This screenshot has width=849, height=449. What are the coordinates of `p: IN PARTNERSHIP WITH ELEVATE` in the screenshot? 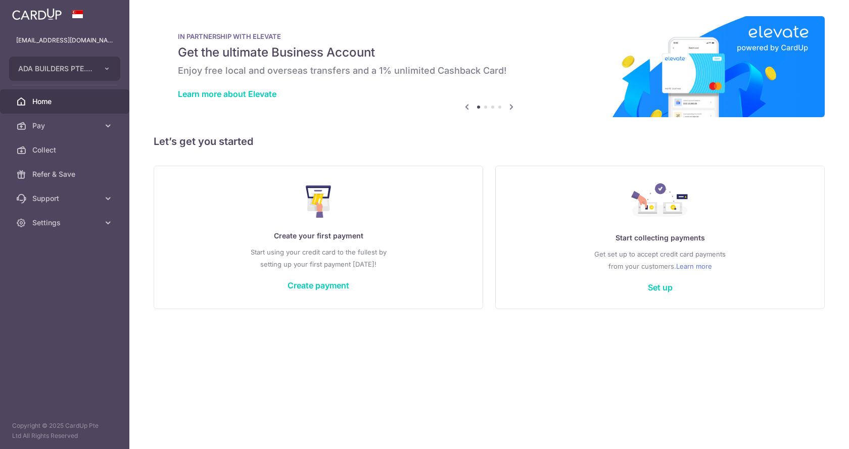 It's located at (489, 36).